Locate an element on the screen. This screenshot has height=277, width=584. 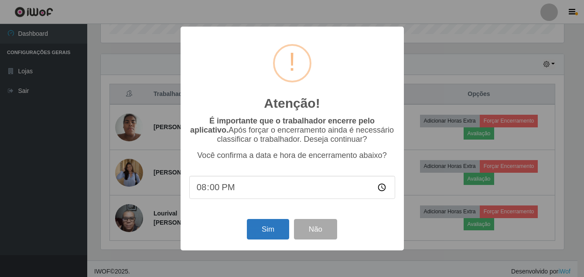
b: É importante que o trabalhador encerre pelo aplicativo. is located at coordinates (282, 125).